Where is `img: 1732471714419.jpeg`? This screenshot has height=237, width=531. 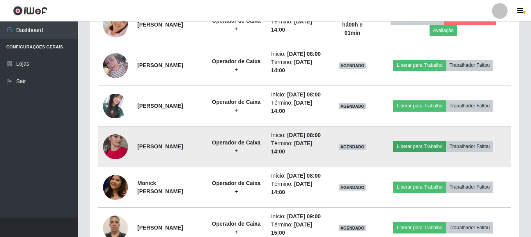
img: 1732471714419.jpeg is located at coordinates (115, 187).